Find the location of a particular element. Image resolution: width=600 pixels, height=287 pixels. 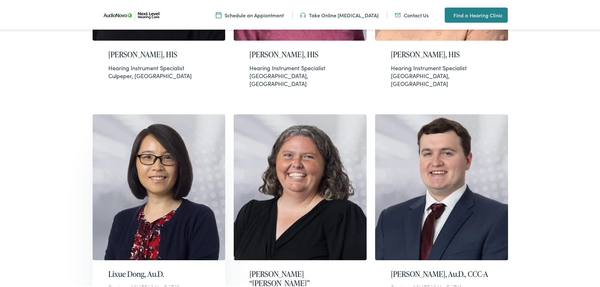

img: An icon representing mail communication is presented in a unique teal color. is located at coordinates (398, 14).